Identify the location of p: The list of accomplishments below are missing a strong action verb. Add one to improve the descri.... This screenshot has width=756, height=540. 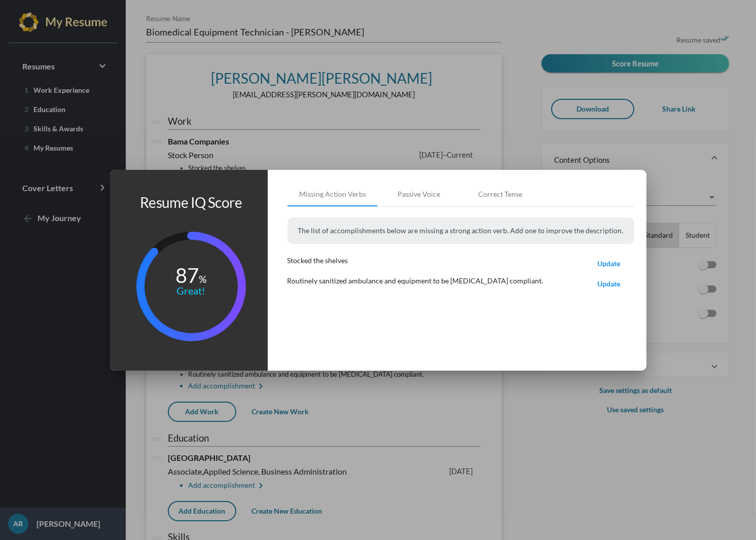
(461, 231).